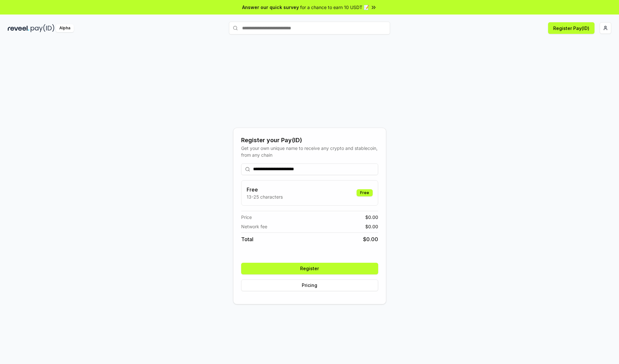 This screenshot has width=619, height=364. I want to click on span: Network fee, so click(254, 227).